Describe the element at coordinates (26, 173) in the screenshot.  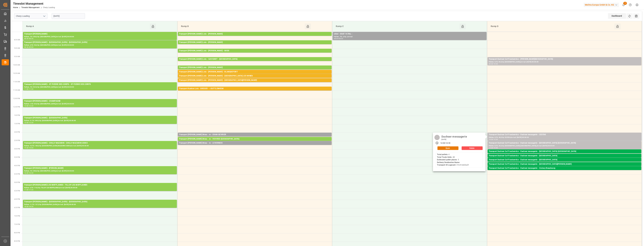
I see `div: 16:00` at that location.